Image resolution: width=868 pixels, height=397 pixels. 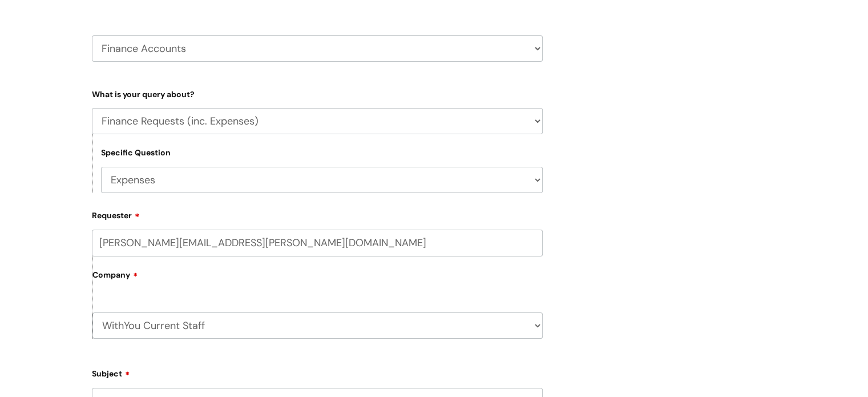 I want to click on label: Specific Question, so click(x=136, y=152).